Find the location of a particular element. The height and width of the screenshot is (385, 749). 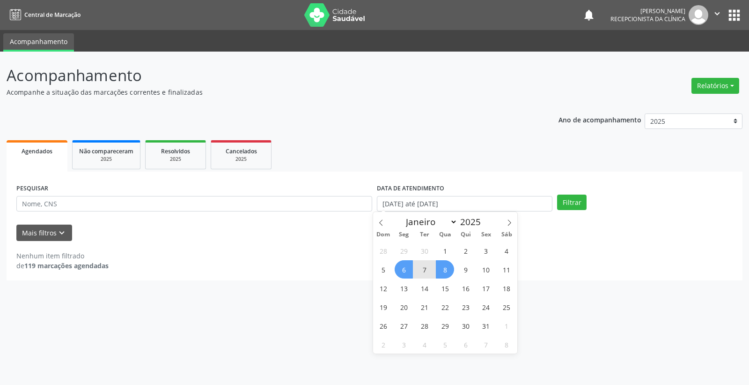

span: Novembro 1, 2025 is located at coordinates (507, 325).